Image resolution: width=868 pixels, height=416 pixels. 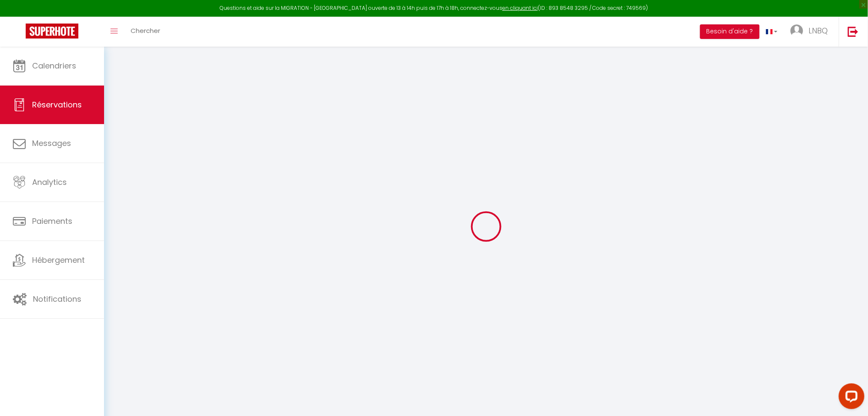 I want to click on span: Réservations, so click(x=57, y=104).